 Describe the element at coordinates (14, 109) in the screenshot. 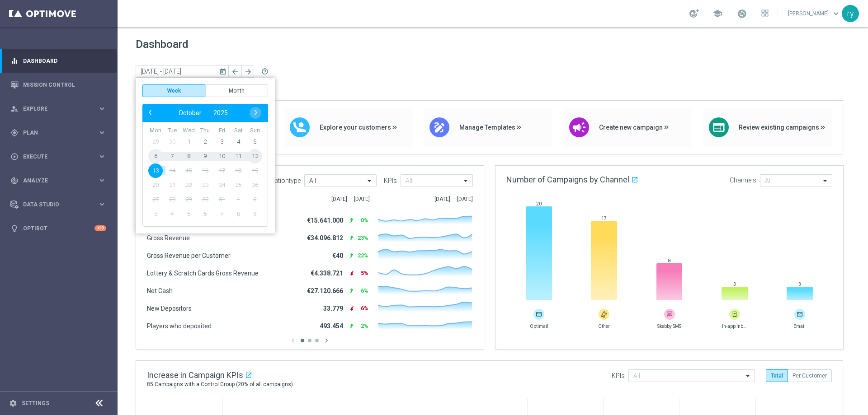

I see `i: person_search` at that location.